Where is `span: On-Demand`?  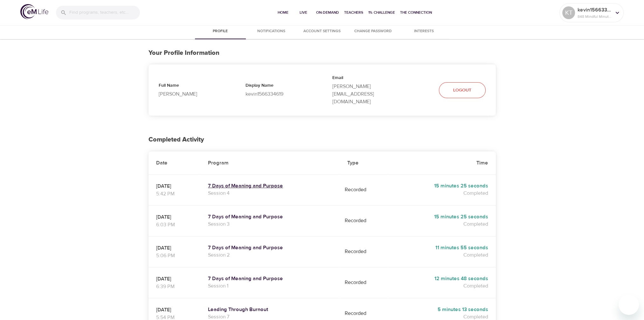 span: On-Demand is located at coordinates (327, 12).